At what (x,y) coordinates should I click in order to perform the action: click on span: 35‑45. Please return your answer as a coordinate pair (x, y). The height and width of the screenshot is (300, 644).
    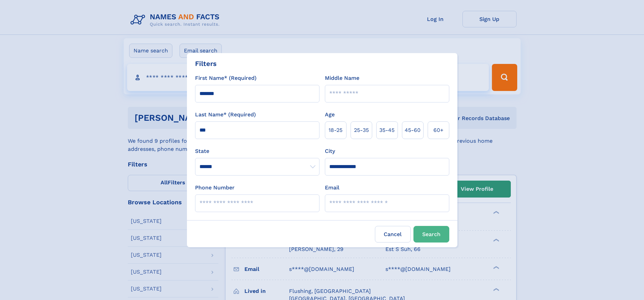
    Looking at the image, I should click on (387, 131).